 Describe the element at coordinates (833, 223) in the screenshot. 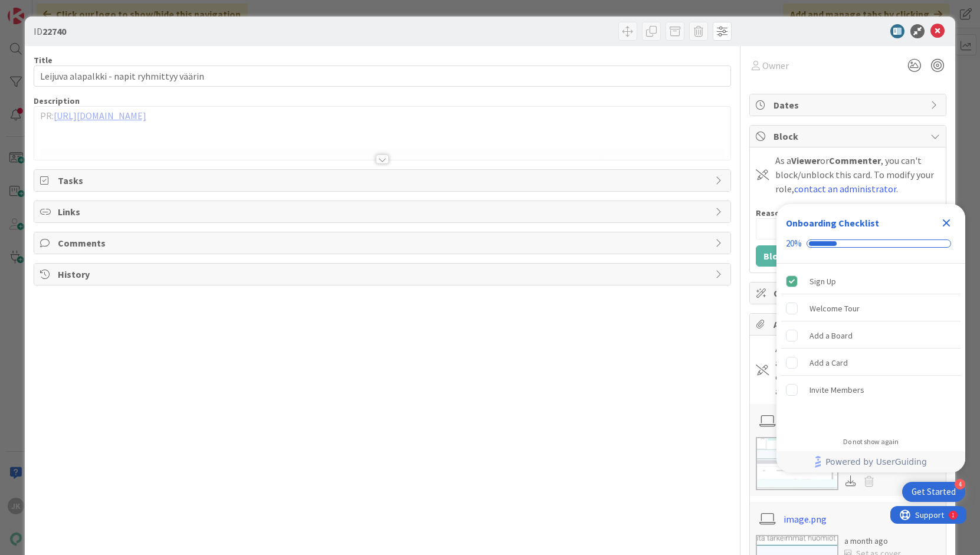

I see `div: Onboarding Checklist` at that location.